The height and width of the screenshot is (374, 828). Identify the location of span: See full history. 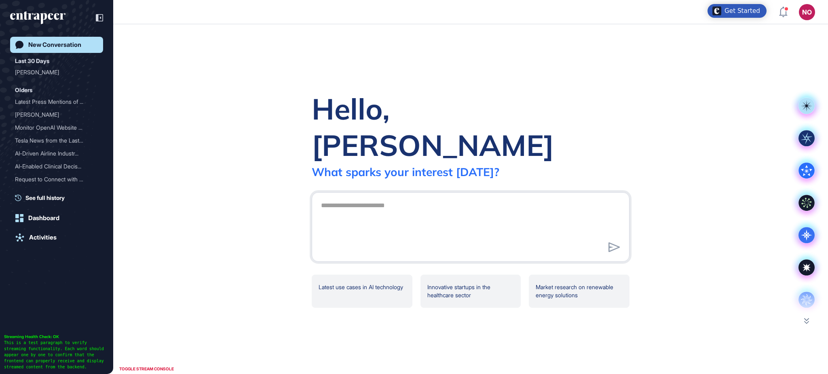
(45, 198).